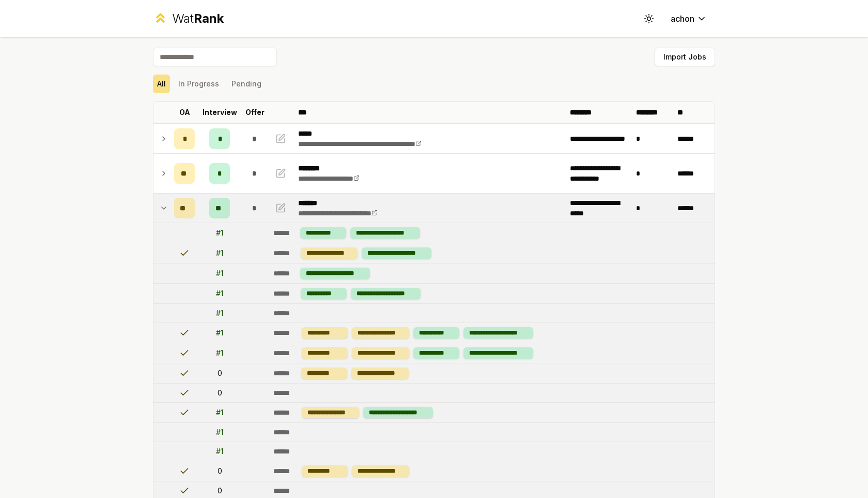  Describe the element at coordinates (255, 112) in the screenshot. I see `p: Offer` at that location.